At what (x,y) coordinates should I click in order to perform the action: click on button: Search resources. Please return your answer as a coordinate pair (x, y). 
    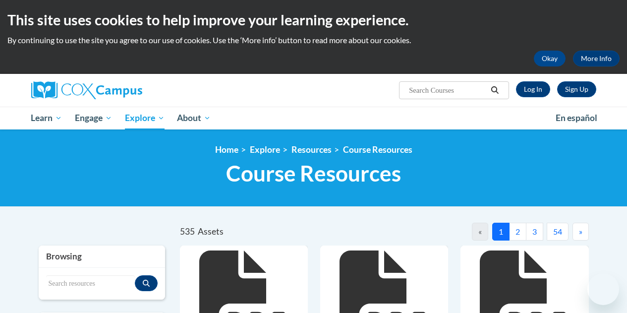
    Looking at the image, I should click on (146, 283).